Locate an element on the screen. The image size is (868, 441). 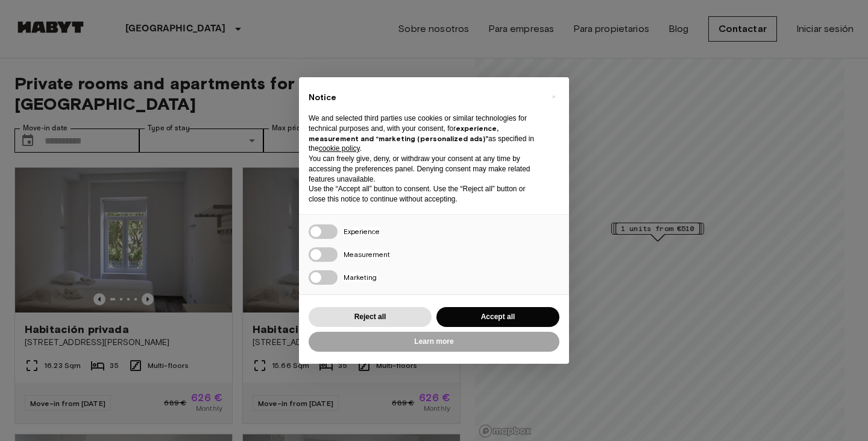
span: Marketing is located at coordinates (360, 277).